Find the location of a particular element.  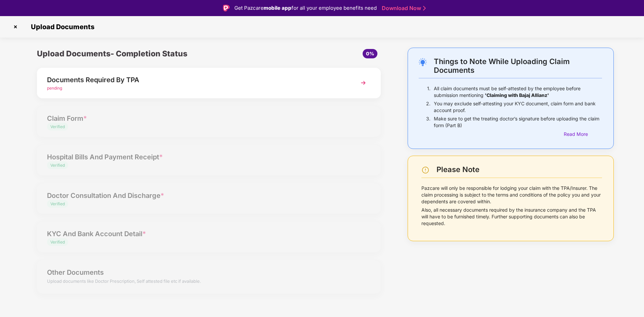

img: svg+xml;base64,PHN2ZyB4bWxucz0iaHR0cDovL3d3dy53My5vcmcvMjAwMC9zdmciIHdpZHRoPSIyNC4wOTMiIGhlaWdodD... is located at coordinates (423, 62).